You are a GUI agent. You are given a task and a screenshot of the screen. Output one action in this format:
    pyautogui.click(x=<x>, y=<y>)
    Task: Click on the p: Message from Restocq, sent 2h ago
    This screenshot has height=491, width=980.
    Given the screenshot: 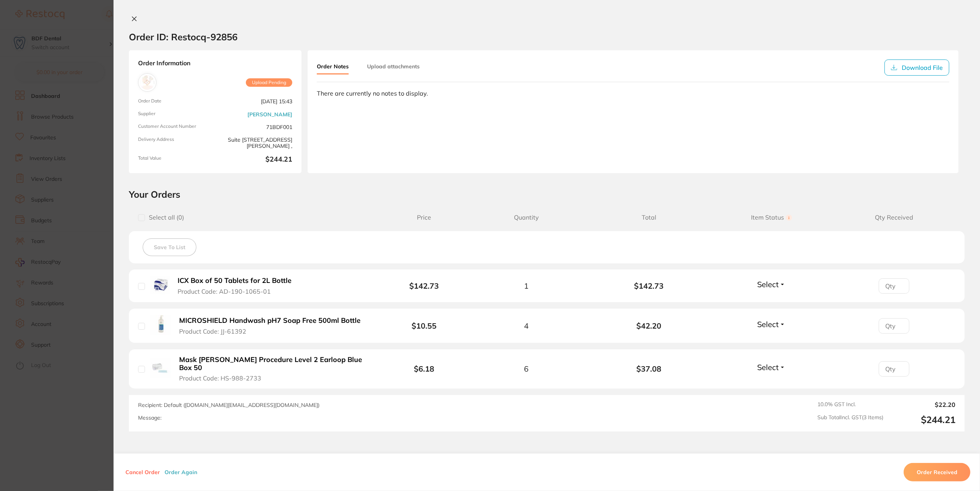 What is the action you would take?
    pyautogui.click(x=83, y=33)
    